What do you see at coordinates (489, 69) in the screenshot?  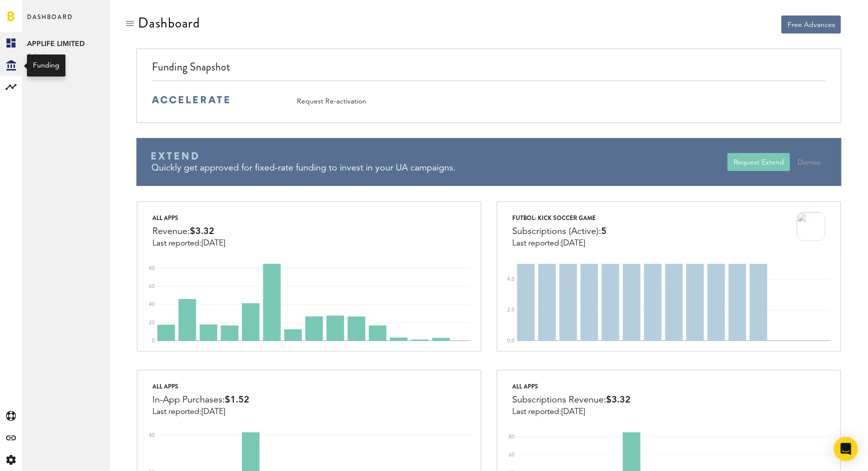 I see `div: Funding Snapshot` at bounding box center [489, 69].